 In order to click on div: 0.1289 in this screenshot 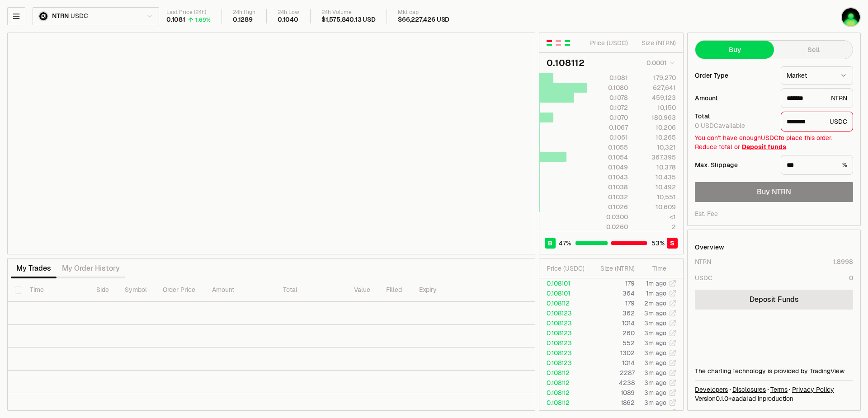, I will do `click(243, 20)`.